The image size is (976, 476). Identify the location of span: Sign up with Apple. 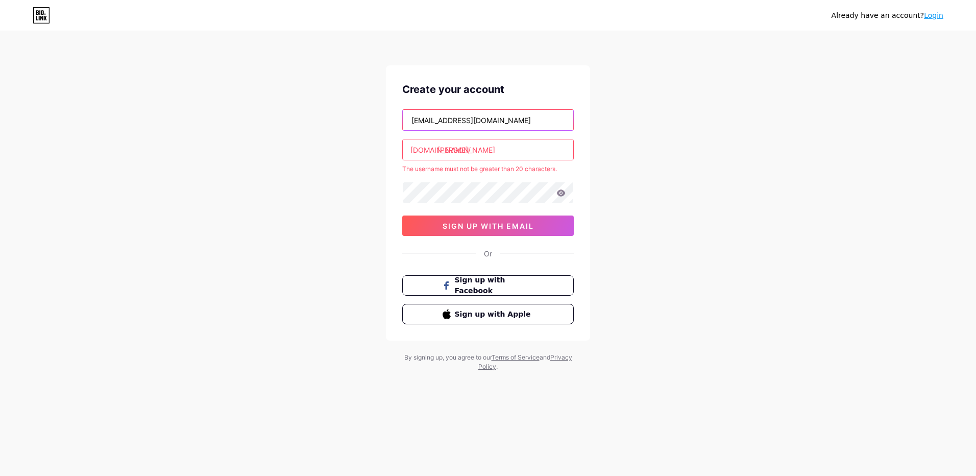
(494, 314).